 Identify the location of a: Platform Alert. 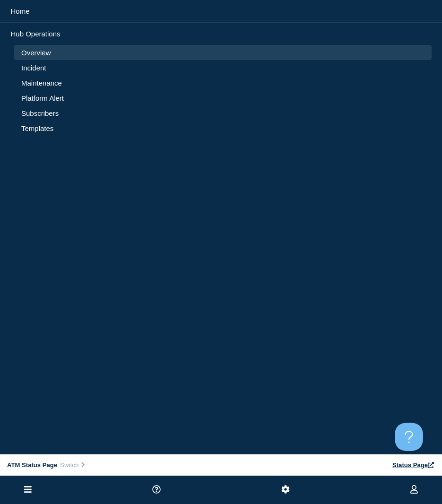
(223, 97).